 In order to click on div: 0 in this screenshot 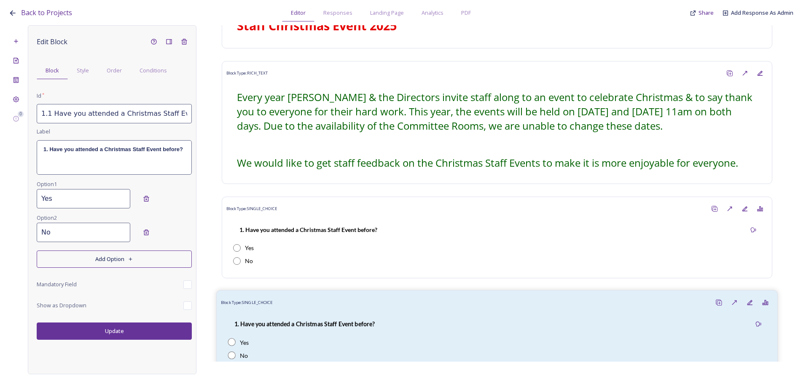, I will do `click(21, 114)`.